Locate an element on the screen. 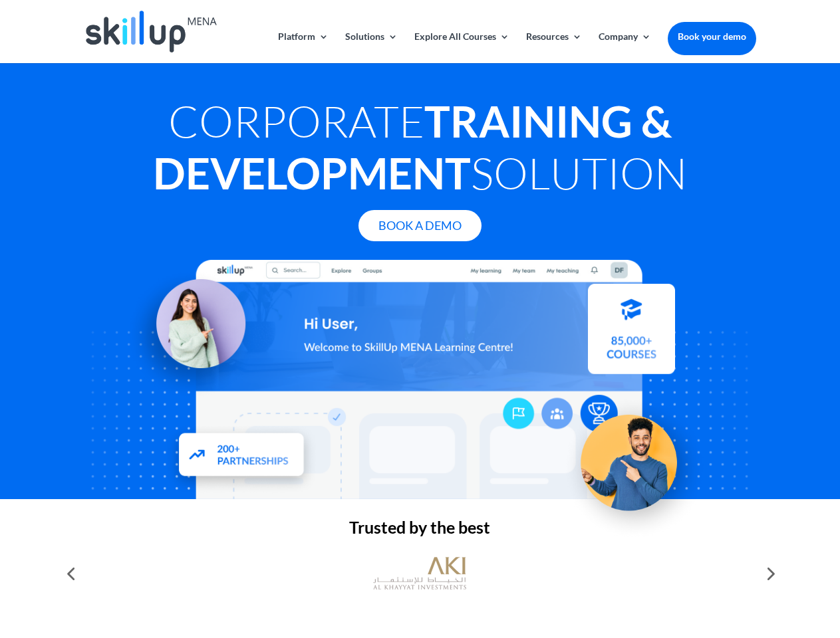 This screenshot has height=638, width=840. a: Resources is located at coordinates (554, 47).